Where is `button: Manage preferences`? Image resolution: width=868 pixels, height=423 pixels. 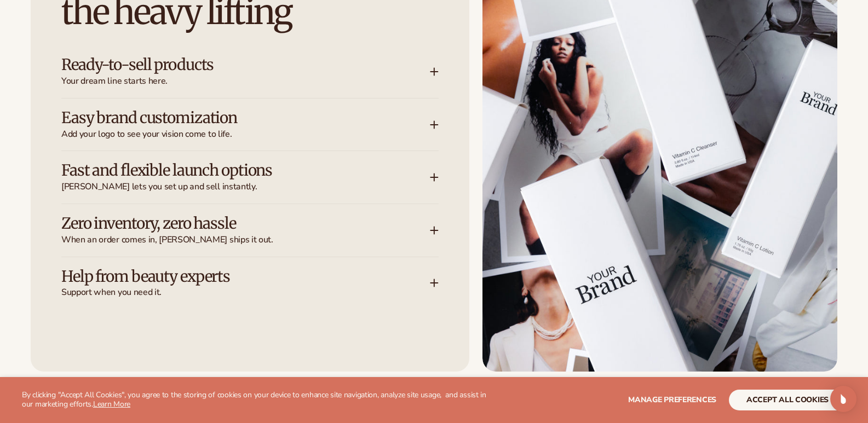
button: Manage preferences is located at coordinates (672, 400).